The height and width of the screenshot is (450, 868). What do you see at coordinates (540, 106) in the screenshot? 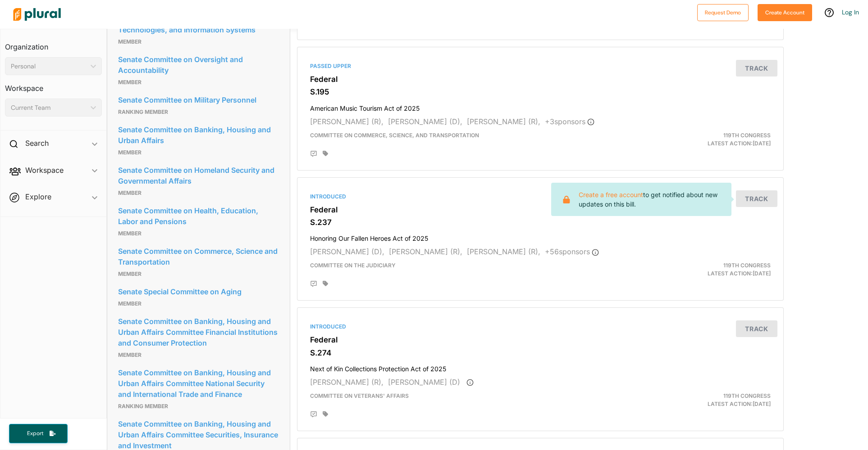
I see `h4: American Music Tourism Act of 2025` at bounding box center [540, 106].